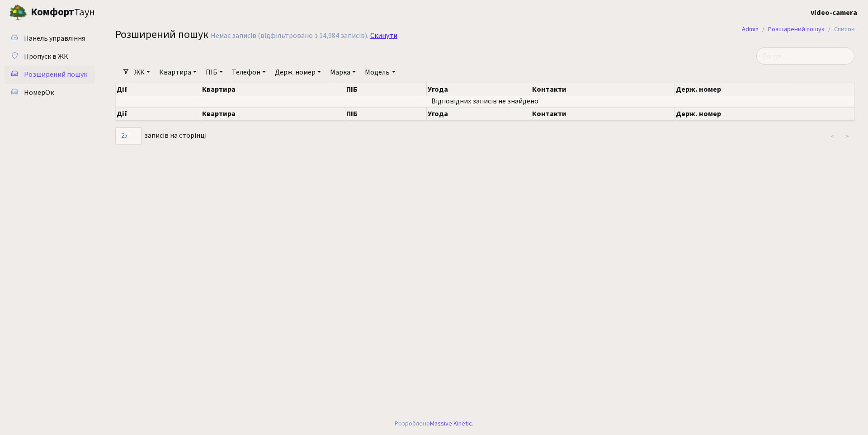 This screenshot has width=868, height=435. What do you see at coordinates (53, 12) in the screenshot?
I see `b: Комфорт` at bounding box center [53, 12].